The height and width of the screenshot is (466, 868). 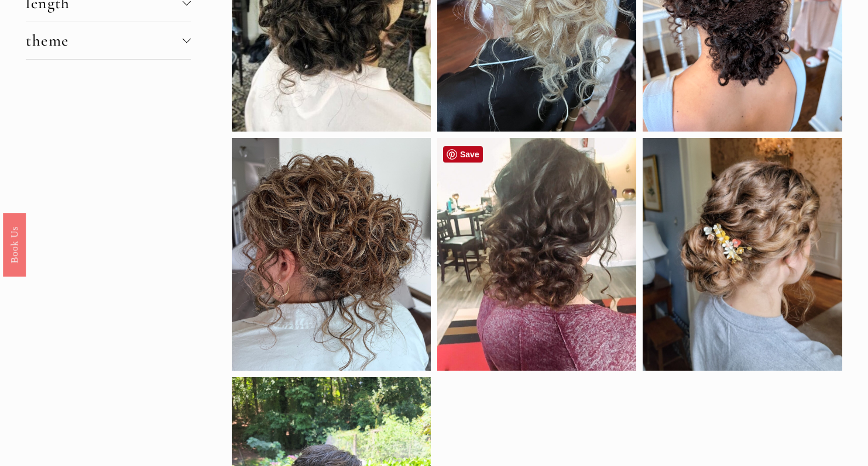 What do you see at coordinates (14, 244) in the screenshot?
I see `a: Book Us` at bounding box center [14, 244].